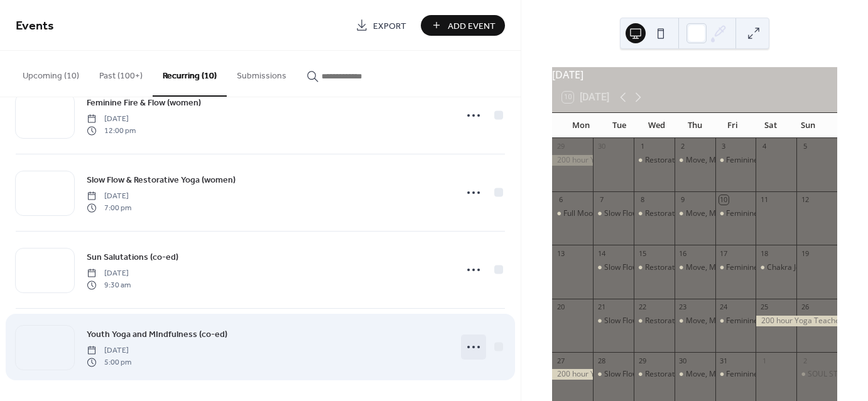 The image size is (868, 401). What do you see at coordinates (560, 253) in the screenshot?
I see `div: 13` at bounding box center [560, 253].